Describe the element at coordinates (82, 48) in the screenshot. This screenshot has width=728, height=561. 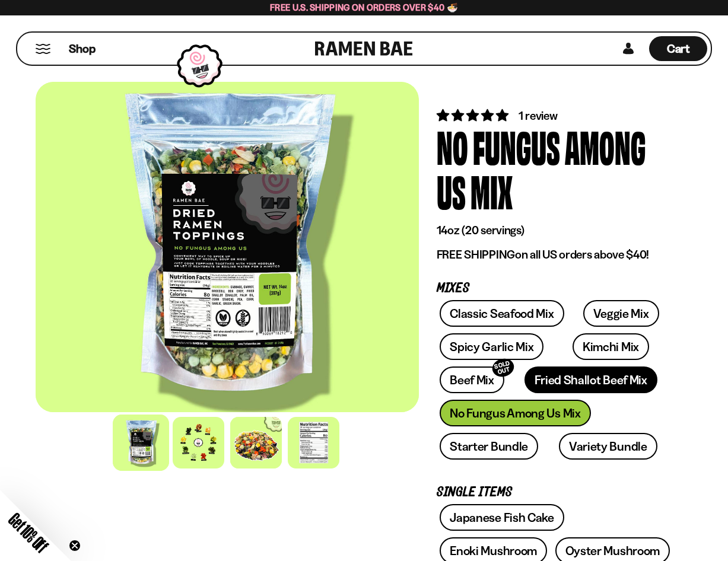
I see `span: Shop` at that location.